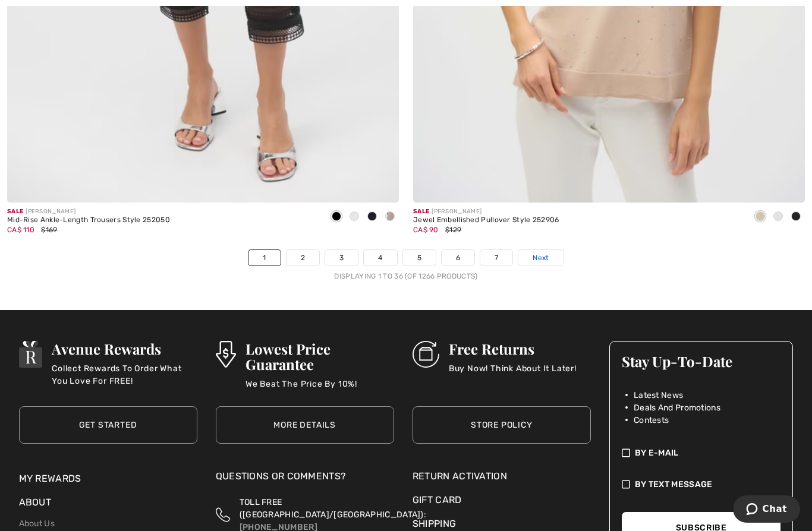  I want to click on span: Latest News, so click(658, 395).